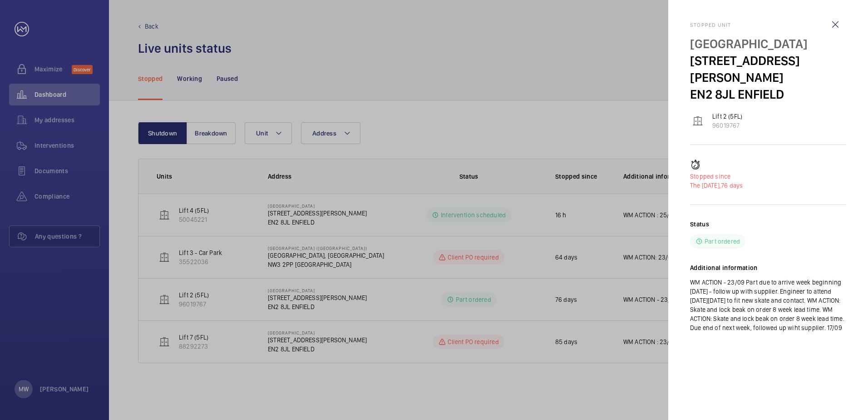 The image size is (868, 420). What do you see at coordinates (768, 177) in the screenshot?
I see `p: Stopped since` at bounding box center [768, 177].